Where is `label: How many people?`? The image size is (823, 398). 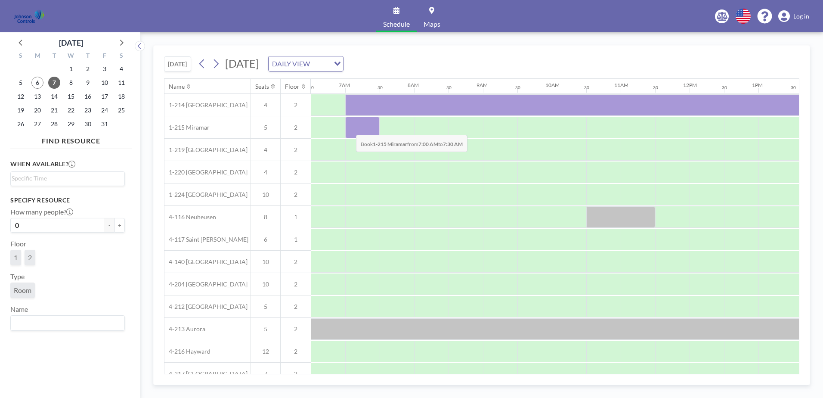 label: How many people? is located at coordinates (42, 212).